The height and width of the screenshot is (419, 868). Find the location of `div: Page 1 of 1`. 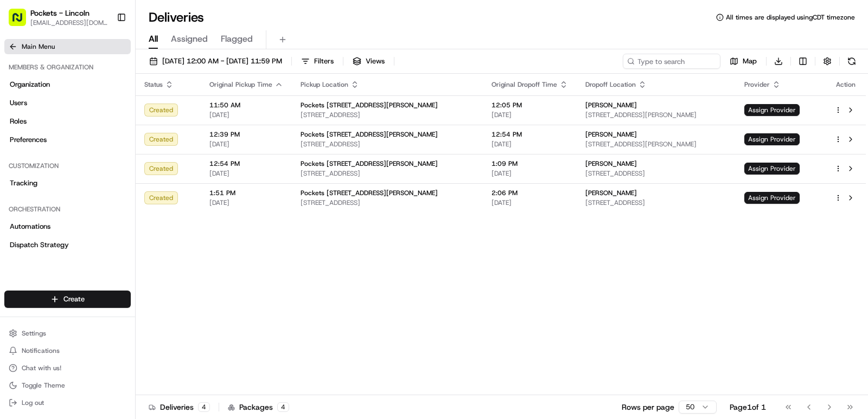

div: Page 1 of 1 is located at coordinates (748, 407).